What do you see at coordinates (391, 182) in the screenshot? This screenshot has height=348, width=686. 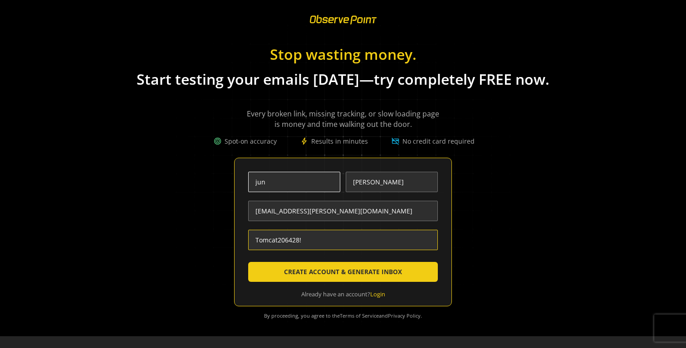 I see `input: Enter Last Name *` at bounding box center [391, 182].